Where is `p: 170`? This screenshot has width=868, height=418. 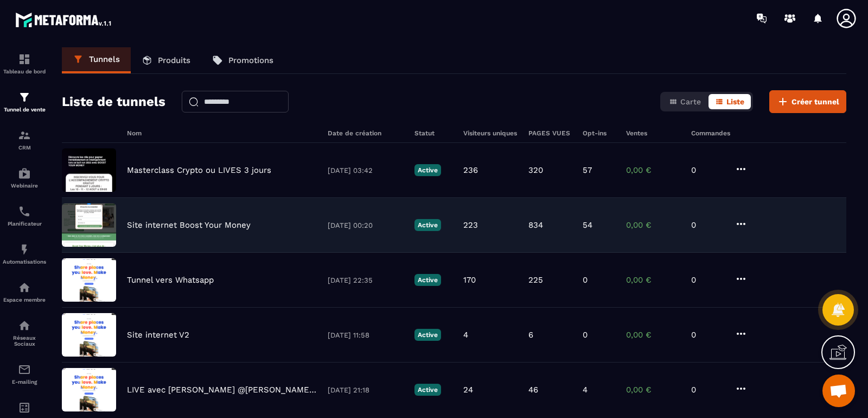
p: 170 is located at coordinates (470, 280).